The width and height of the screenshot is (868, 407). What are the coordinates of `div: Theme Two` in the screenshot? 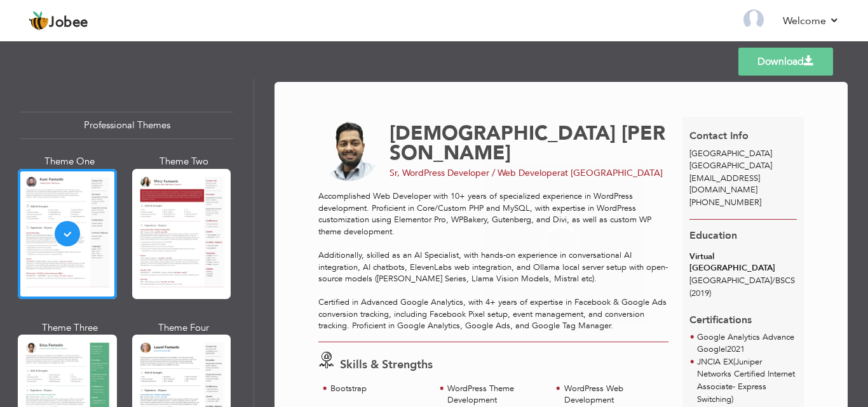 It's located at (185, 161).